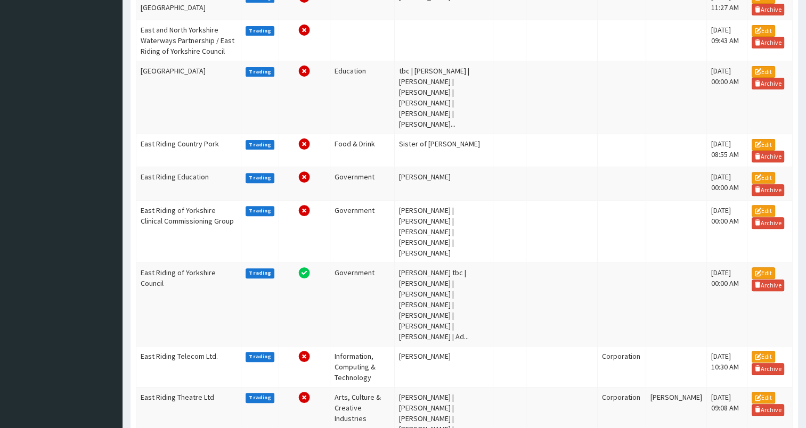  I want to click on td: East Riding of Yorkshire Council, so click(189, 304).